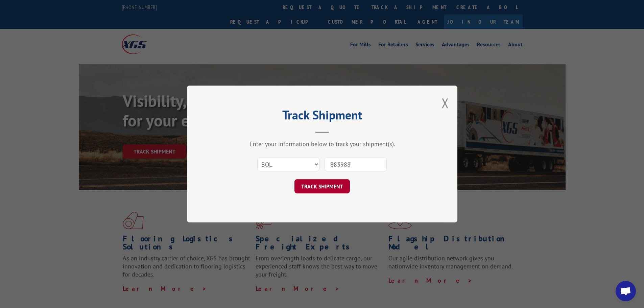  What do you see at coordinates (322, 143) in the screenshot?
I see `div: Enter your information below to track your shipment(s).` at bounding box center [322, 143].